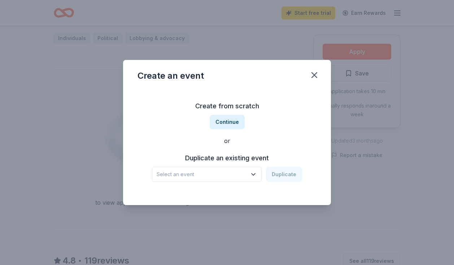 Image resolution: width=454 pixels, height=265 pixels. Describe the element at coordinates (171, 76) in the screenshot. I see `div: Create an event` at that location.